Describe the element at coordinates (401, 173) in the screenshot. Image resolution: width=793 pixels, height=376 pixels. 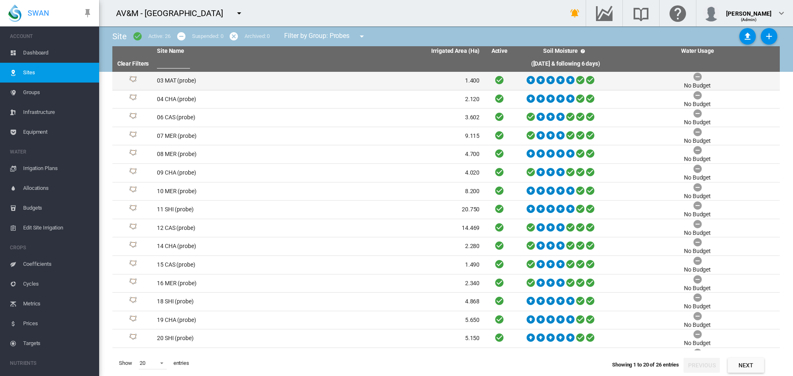
I see `td: 4.020` at that location.